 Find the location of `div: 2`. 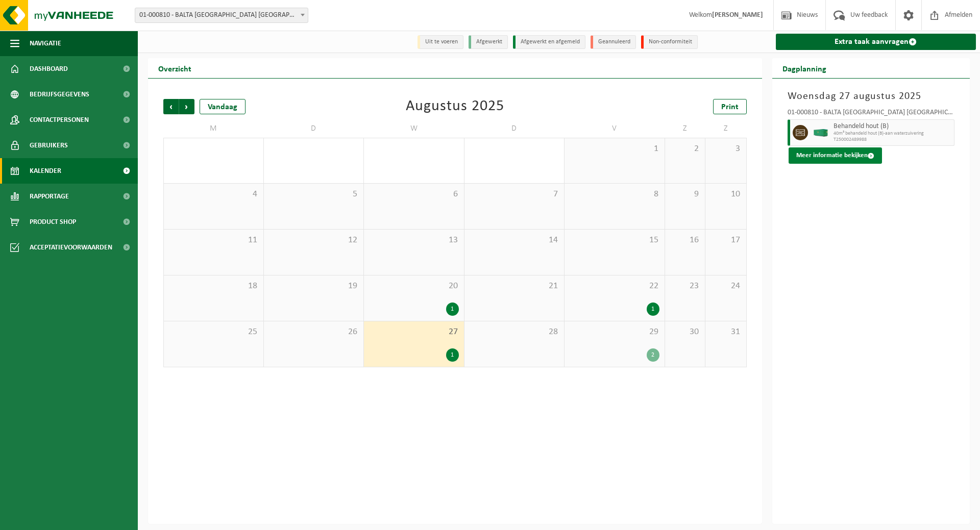

div: 2 is located at coordinates (652, 355).